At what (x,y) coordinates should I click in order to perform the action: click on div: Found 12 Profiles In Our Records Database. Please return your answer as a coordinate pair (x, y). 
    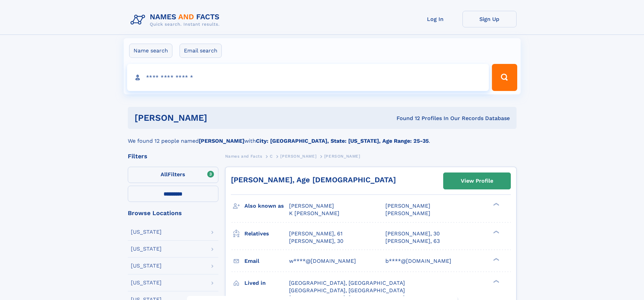
    Looking at the image, I should click on (406, 118).